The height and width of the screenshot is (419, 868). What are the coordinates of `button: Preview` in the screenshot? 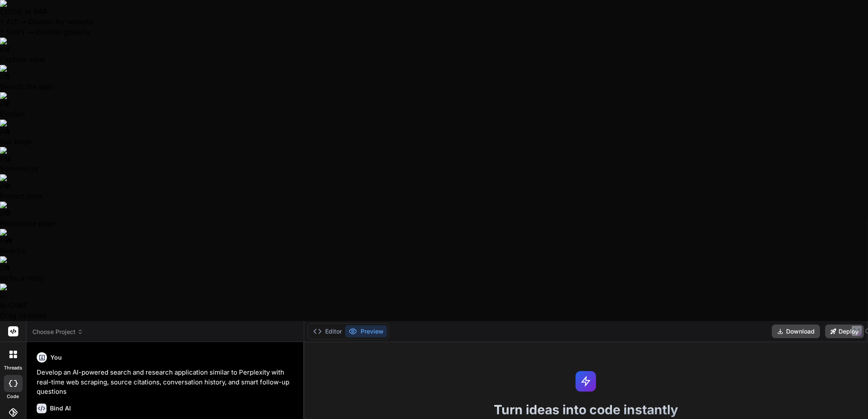 It's located at (366, 331).